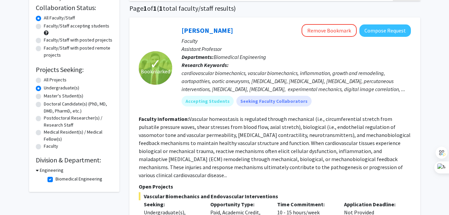  Describe the element at coordinates (51, 146) in the screenshot. I see `label: Faculty` at that location.